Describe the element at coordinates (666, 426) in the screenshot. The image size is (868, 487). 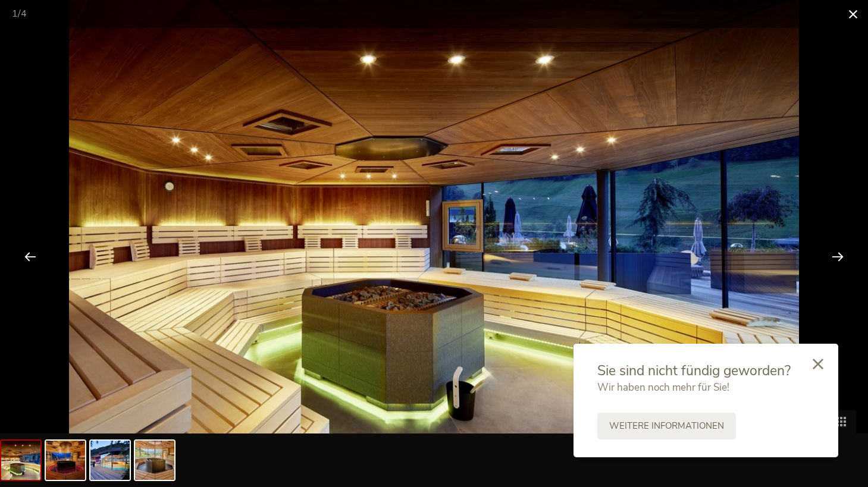
I see `a: Weitere Informationen` at that location.